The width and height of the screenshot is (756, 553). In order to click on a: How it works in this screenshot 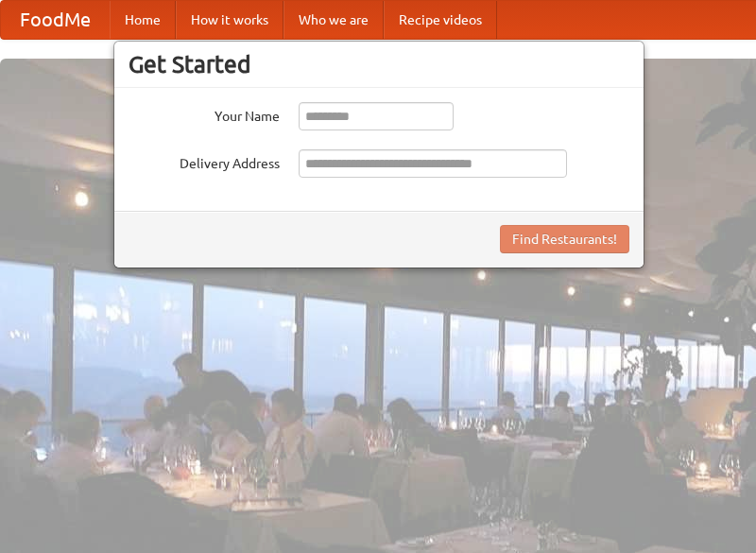, I will do `click(230, 20)`.